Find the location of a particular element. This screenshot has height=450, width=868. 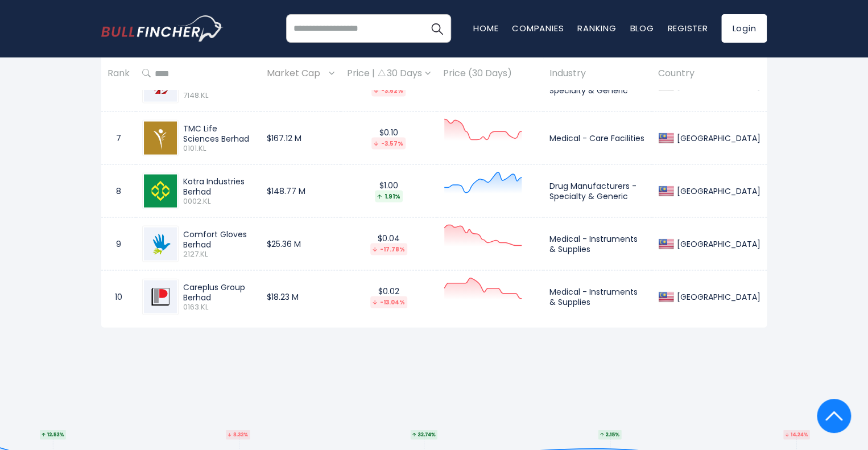

div: -13.04% is located at coordinates (389, 301).